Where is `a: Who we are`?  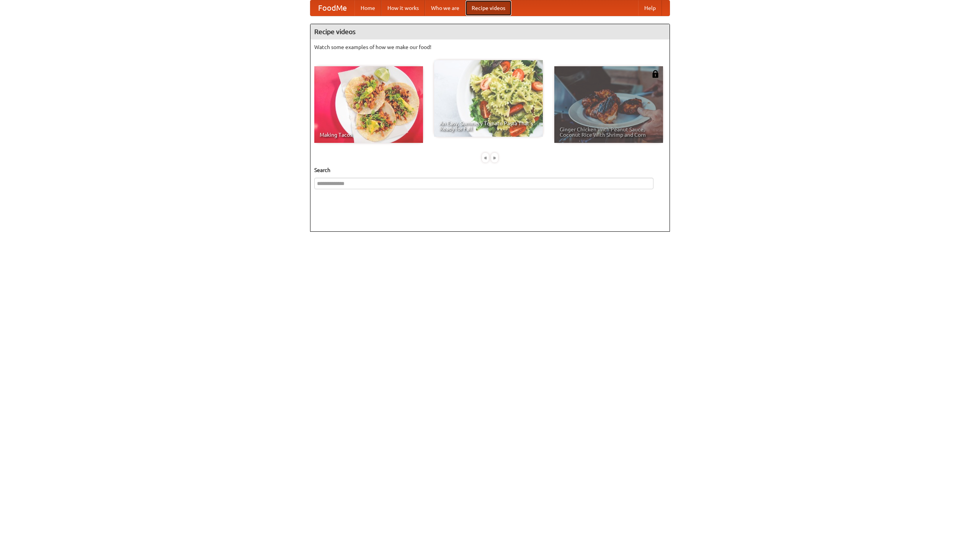 a: Who we are is located at coordinates (445, 8).